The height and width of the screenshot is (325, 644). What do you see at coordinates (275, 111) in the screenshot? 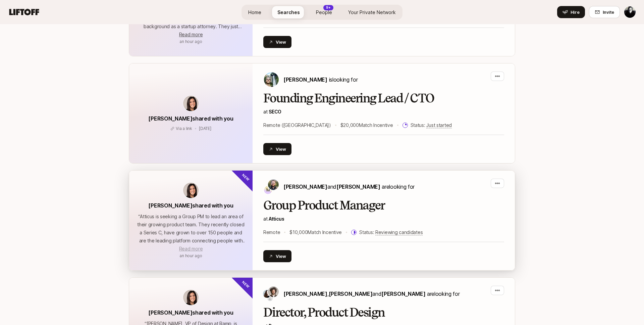
I see `span: SECO` at bounding box center [275, 111].